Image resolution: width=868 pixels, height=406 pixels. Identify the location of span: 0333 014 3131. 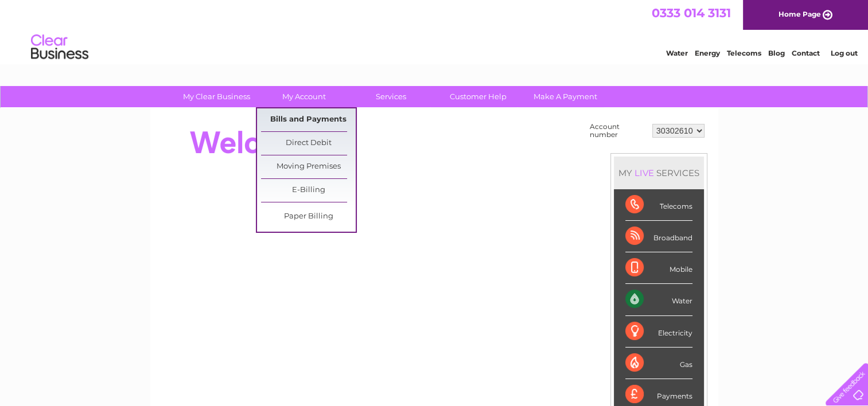
(691, 12).